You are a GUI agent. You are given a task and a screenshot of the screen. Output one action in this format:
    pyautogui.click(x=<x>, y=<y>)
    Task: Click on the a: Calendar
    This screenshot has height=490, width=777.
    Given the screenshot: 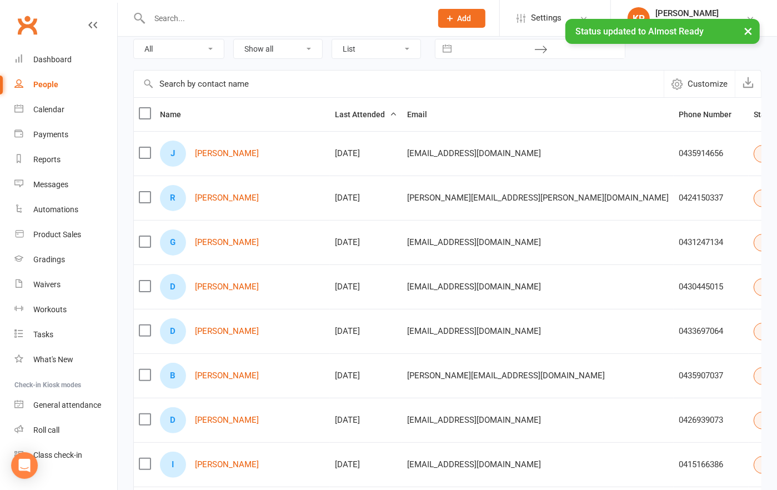 What is the action you would take?
    pyautogui.click(x=66, y=109)
    